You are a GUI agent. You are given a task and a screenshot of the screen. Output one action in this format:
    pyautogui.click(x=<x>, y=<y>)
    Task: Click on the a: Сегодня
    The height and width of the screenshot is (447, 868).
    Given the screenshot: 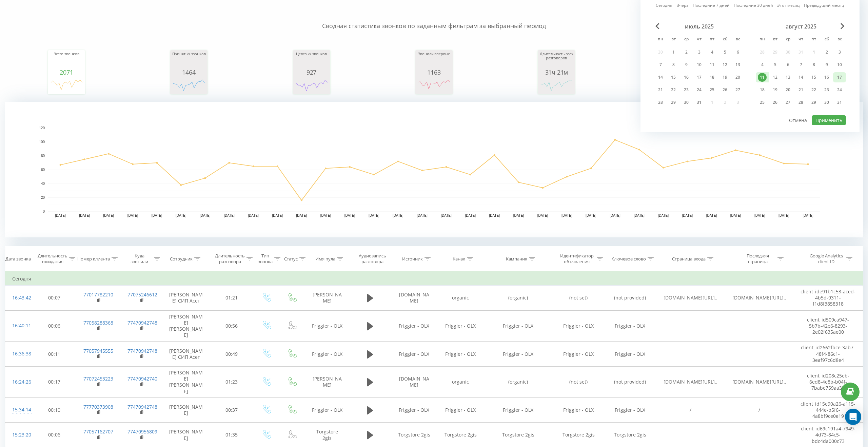 What is the action you would take?
    pyautogui.click(x=664, y=5)
    